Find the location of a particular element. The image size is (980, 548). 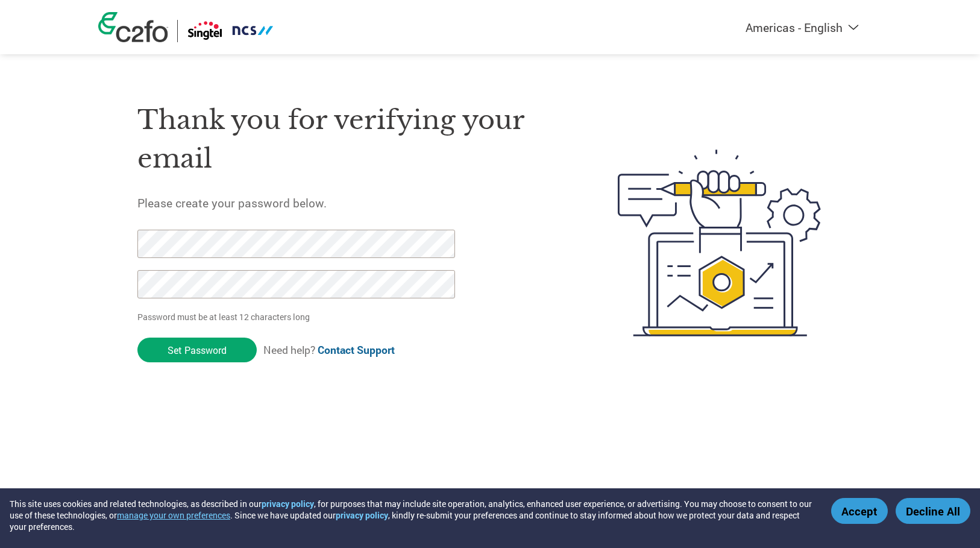

input: Set Password is located at coordinates (197, 350).